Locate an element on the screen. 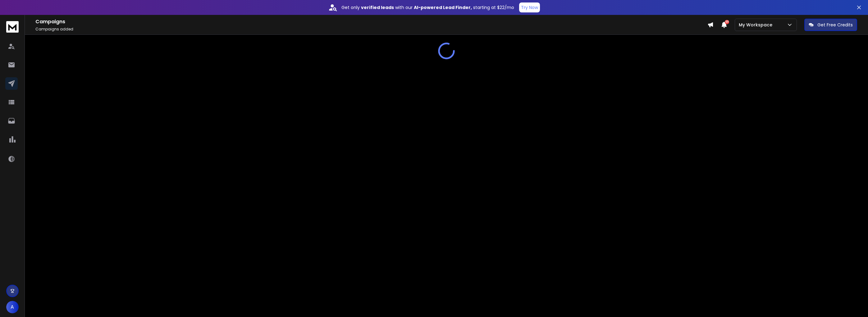 The image size is (868, 317). span: A is located at coordinates (13, 307).